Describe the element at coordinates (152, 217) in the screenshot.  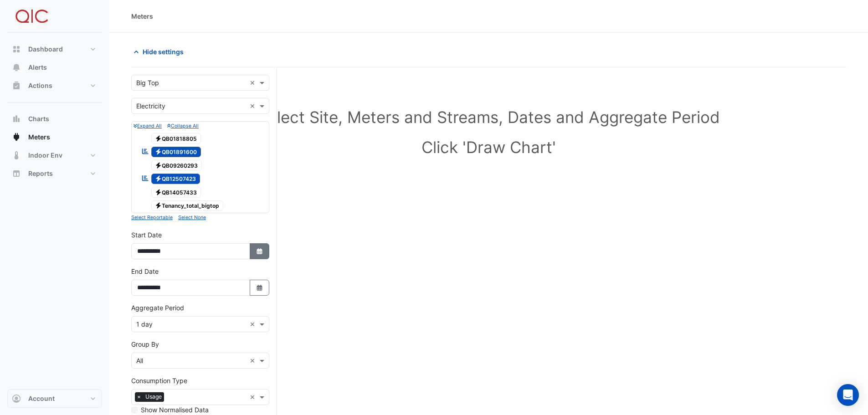
I see `button: Select Reportable` at that location.